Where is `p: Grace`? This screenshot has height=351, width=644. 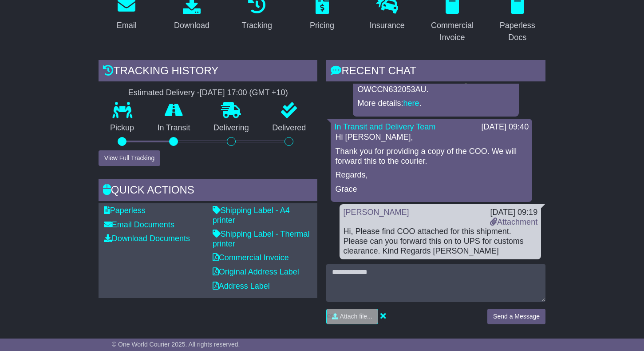 p: Grace is located at coordinates (432, 190).